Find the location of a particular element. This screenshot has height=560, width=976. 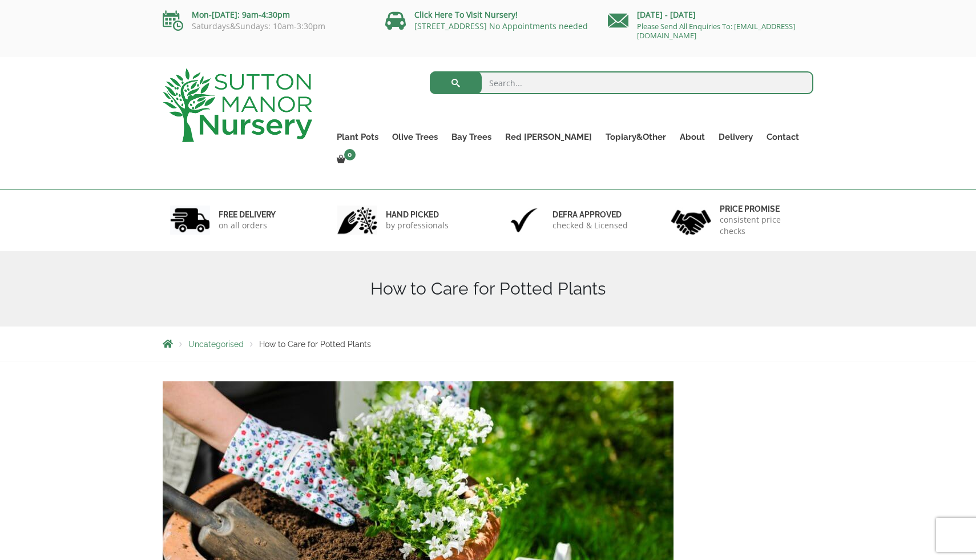

h6: Price promise is located at coordinates (764, 209).